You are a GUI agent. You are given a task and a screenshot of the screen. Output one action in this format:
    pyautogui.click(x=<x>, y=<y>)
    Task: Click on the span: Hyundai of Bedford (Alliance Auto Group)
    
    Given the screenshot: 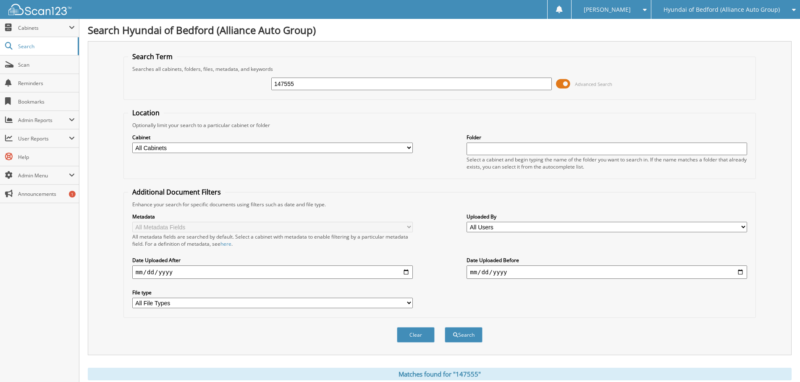 What is the action you would take?
    pyautogui.click(x=721, y=10)
    